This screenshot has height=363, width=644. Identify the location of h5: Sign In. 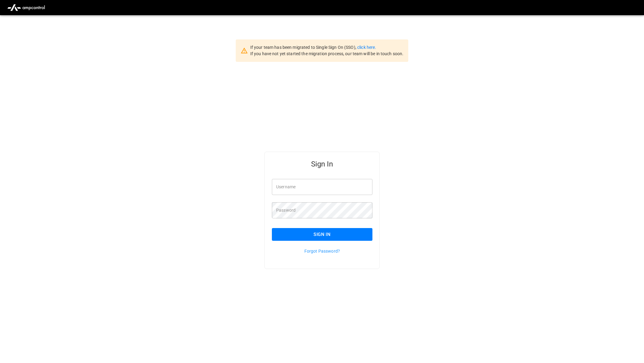
(322, 164).